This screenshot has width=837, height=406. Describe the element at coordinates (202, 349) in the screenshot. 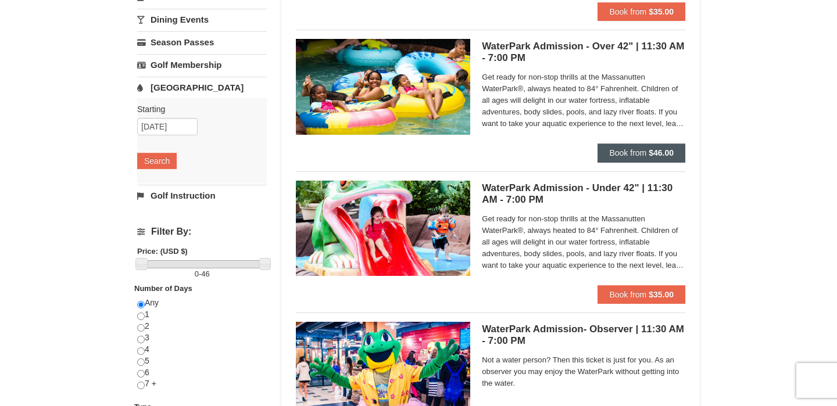

I see `div: Any 1 2 3 4 5 6 7 +` at that location.